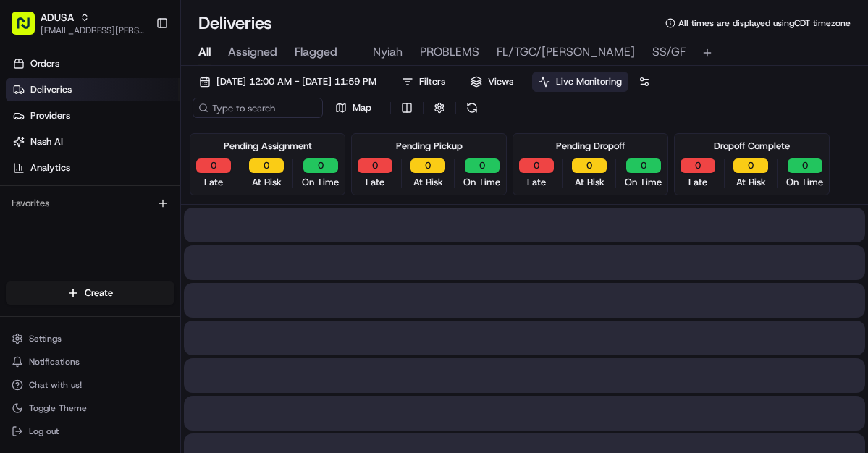 The image size is (868, 453). I want to click on a: Deliveries, so click(93, 90).